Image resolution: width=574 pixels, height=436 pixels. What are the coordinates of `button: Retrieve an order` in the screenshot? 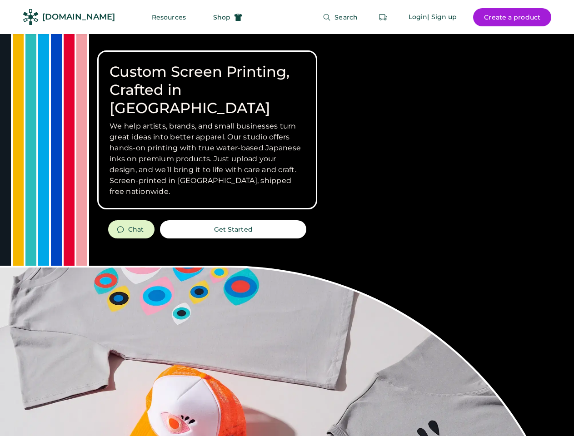 It's located at (383, 17).